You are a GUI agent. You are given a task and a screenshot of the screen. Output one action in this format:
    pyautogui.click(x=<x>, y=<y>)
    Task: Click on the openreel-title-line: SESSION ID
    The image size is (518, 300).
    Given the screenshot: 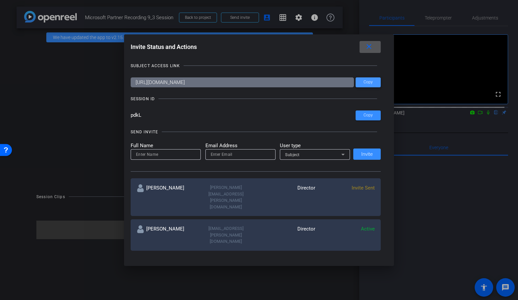 What is the action you would take?
    pyautogui.click(x=256, y=99)
    